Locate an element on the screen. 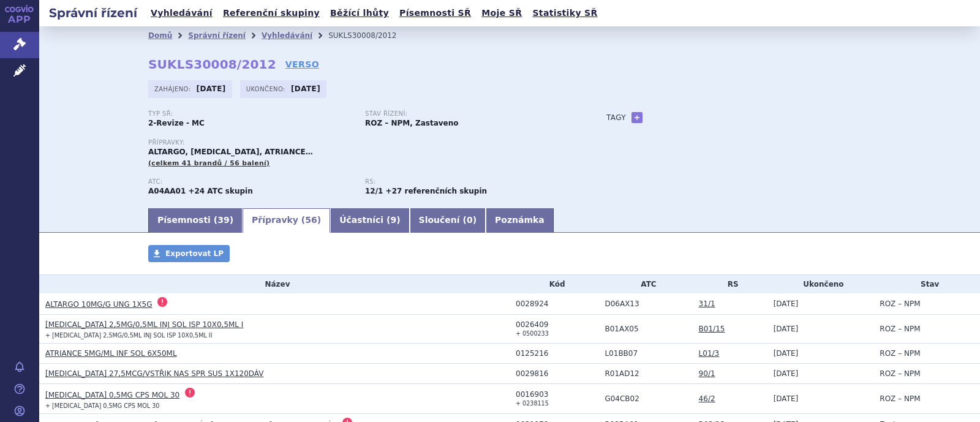 The width and height of the screenshot is (980, 422). th: RS is located at coordinates (730, 284).